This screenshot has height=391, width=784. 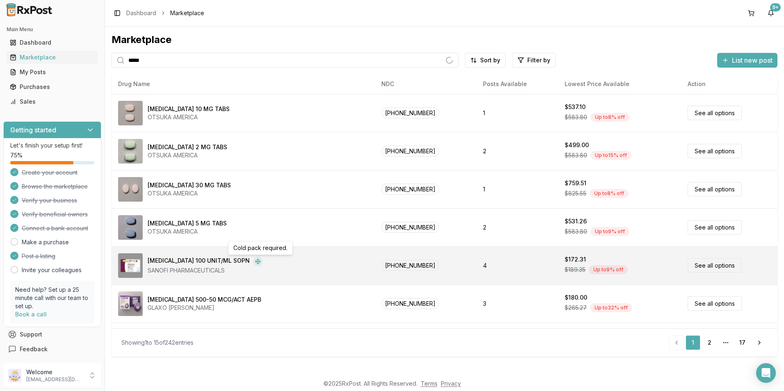 What do you see at coordinates (52, 57) in the screenshot?
I see `a: Marketplace` at bounding box center [52, 57].